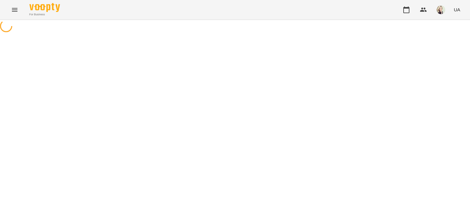 The height and width of the screenshot is (213, 470). What do you see at coordinates (457, 9) in the screenshot?
I see `button: UA` at bounding box center [457, 9].